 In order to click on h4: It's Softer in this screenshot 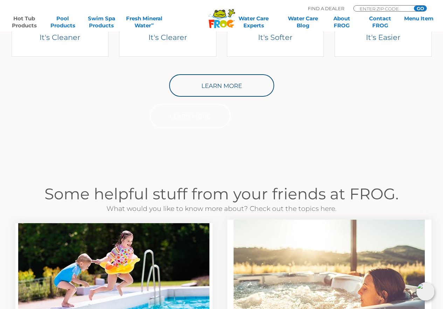, I will do `click(275, 37)`.